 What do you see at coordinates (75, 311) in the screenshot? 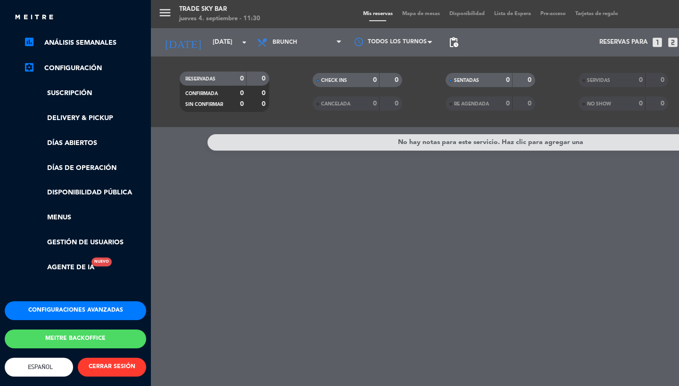
I see `button: Configuraciones avanzadas` at bounding box center [75, 311].